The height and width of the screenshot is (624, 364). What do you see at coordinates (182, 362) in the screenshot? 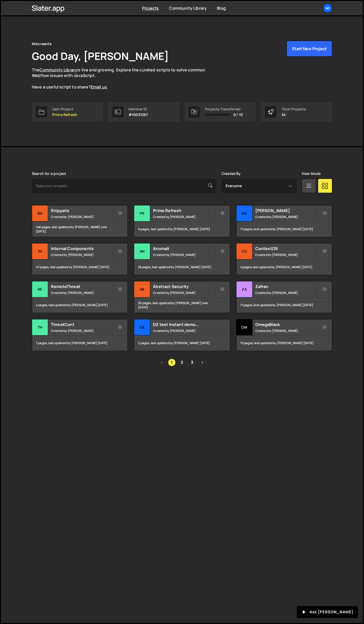
I see `a: Page 2` at bounding box center [182, 362].